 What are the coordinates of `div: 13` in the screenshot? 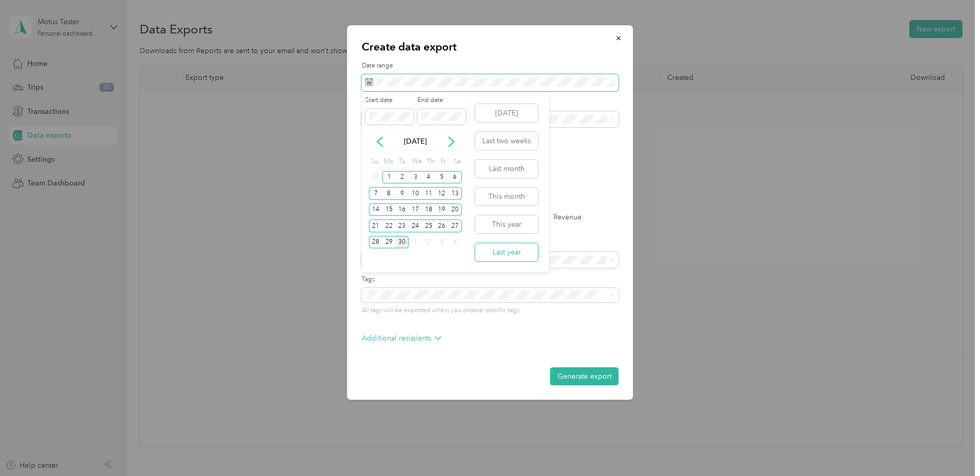 It's located at (455, 193).